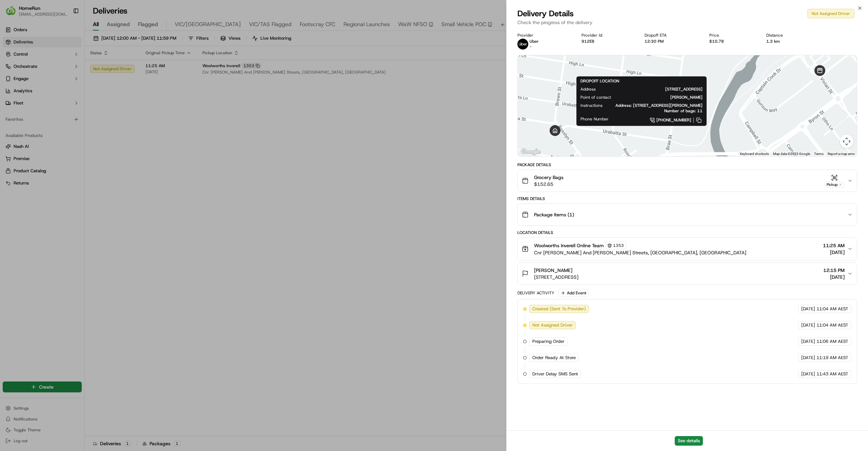  Describe the element at coordinates (790, 35) in the screenshot. I see `div: Distance` at that location.